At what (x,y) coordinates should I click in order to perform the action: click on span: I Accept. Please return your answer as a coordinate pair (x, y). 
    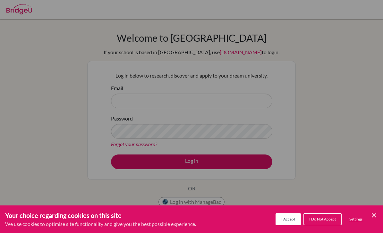
    Looking at the image, I should click on (288, 219).